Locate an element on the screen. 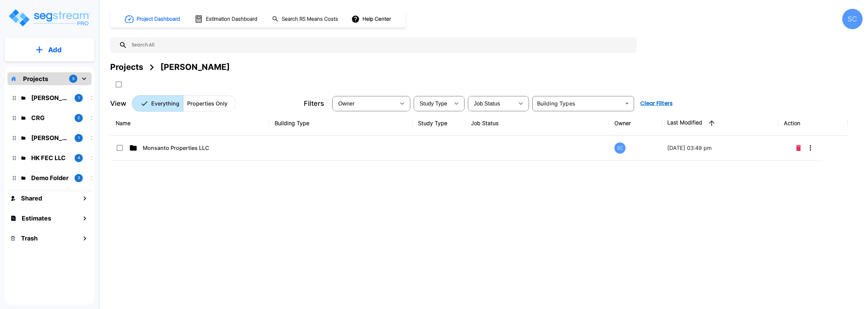 The image size is (868, 309). span: Study Type is located at coordinates (433, 103).